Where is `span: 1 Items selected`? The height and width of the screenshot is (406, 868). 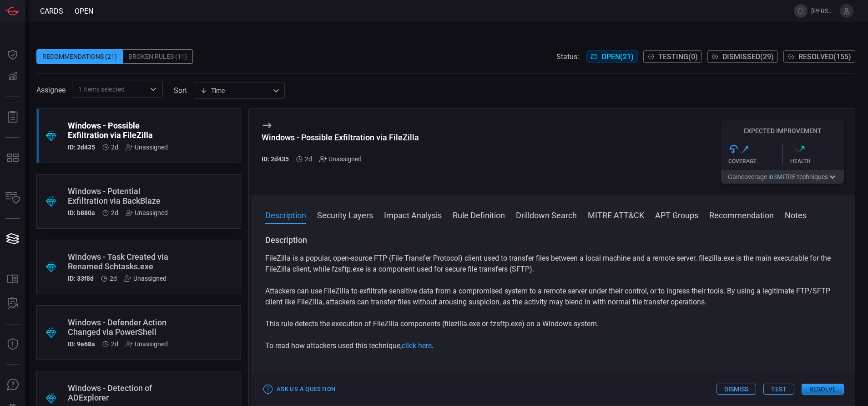
span: 1 Items selected is located at coordinates (102, 89).